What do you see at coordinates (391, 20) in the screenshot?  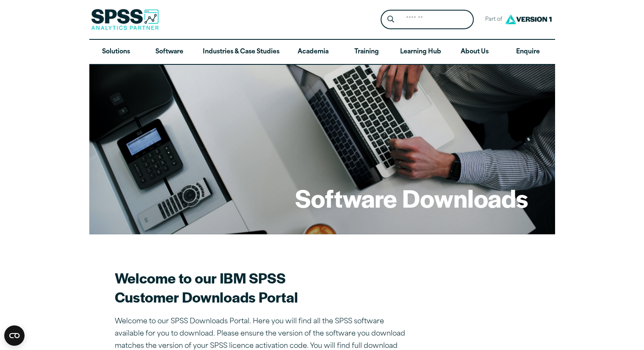 I see `button: Search magnifying glass icon` at bounding box center [391, 20].